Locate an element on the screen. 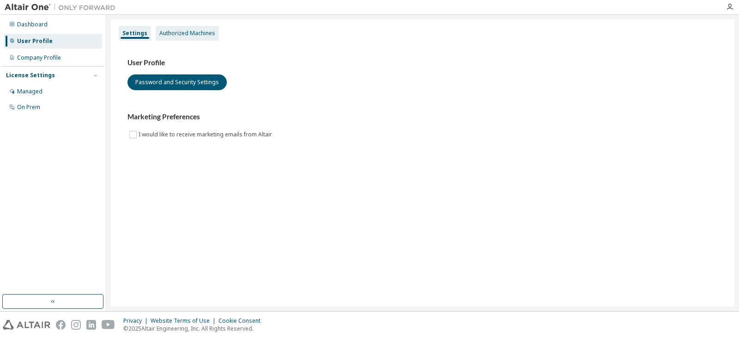 This screenshot has width=739, height=338. div: Privacy is located at coordinates (137, 321).